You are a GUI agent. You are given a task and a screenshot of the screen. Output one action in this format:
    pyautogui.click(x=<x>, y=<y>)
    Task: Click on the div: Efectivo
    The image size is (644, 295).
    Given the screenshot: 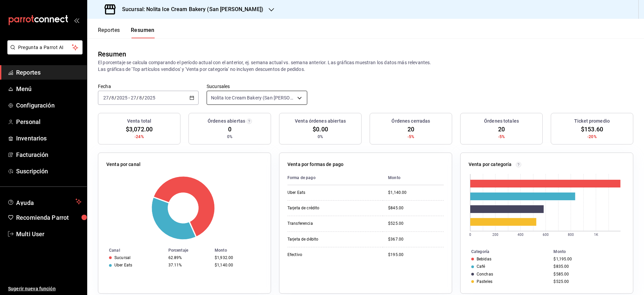 What is the action you would take?
    pyautogui.click(x=321, y=255)
    